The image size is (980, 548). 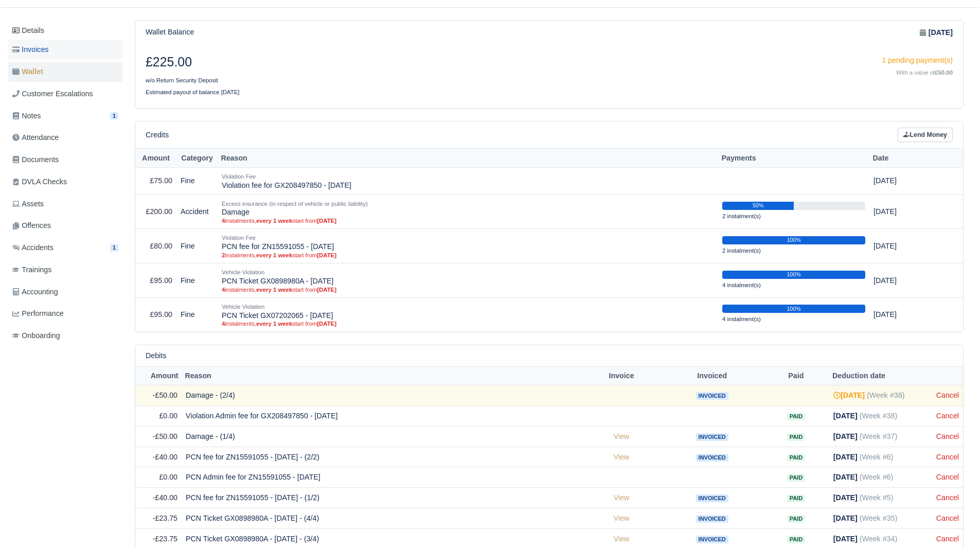 What do you see at coordinates (33, 248) in the screenshot?
I see `span: Accidents` at bounding box center [33, 248].